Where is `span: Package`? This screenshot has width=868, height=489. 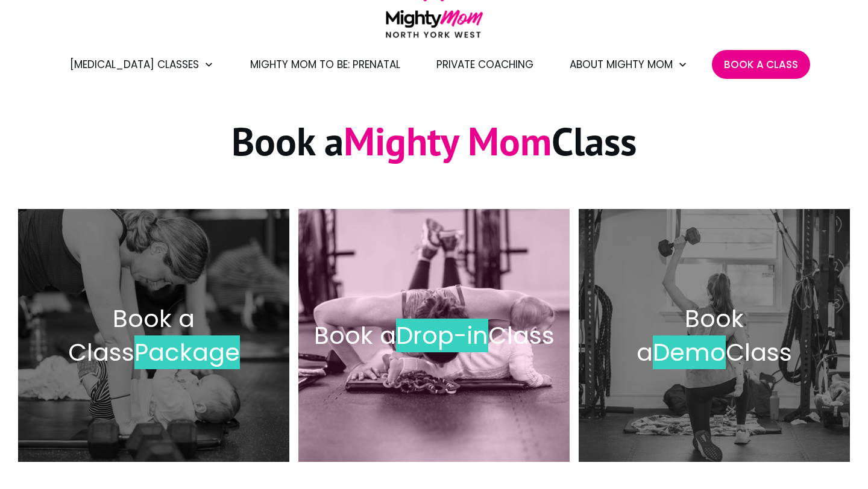
span: Package is located at coordinates (186, 352).